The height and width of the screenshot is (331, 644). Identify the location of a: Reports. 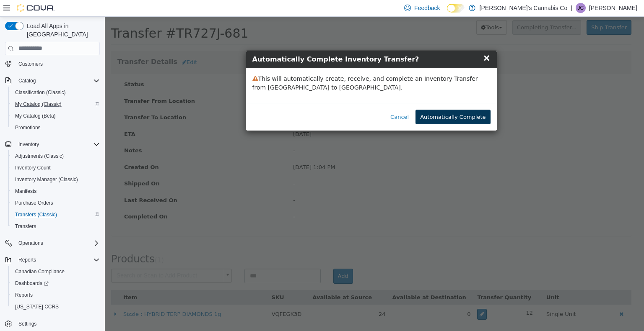
(24, 295).